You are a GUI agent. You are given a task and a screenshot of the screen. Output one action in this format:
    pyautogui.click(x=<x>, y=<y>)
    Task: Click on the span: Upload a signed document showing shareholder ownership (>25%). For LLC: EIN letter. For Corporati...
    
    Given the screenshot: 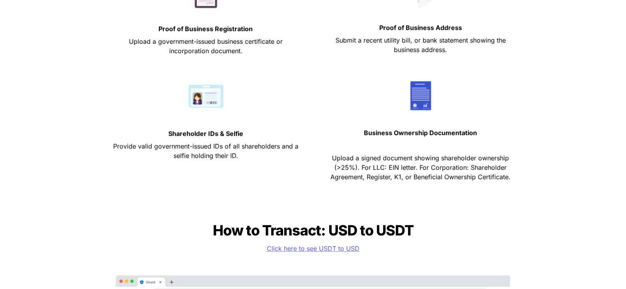 What is the action you would take?
    pyautogui.click(x=420, y=167)
    